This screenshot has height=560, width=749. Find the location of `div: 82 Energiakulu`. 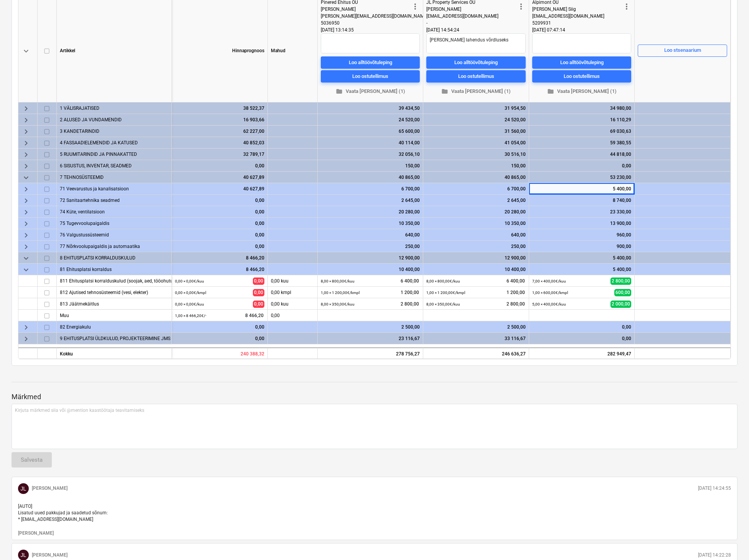

div: 82 Energiakulu is located at coordinates (114, 326).